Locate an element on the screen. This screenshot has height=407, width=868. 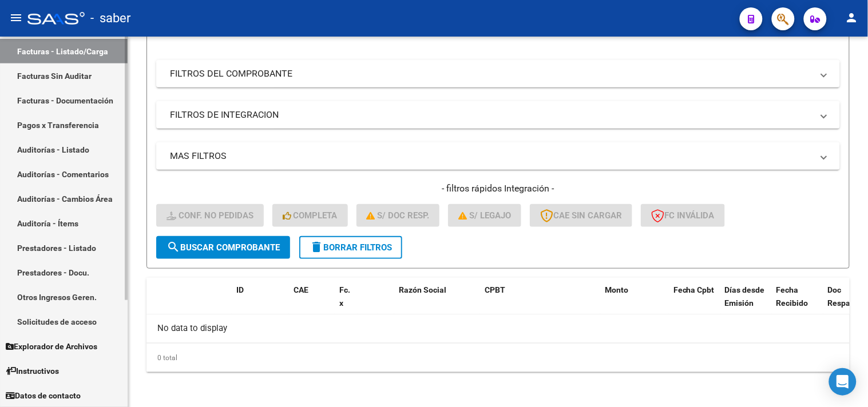
span: Días desde Emisión is located at coordinates (745, 296).